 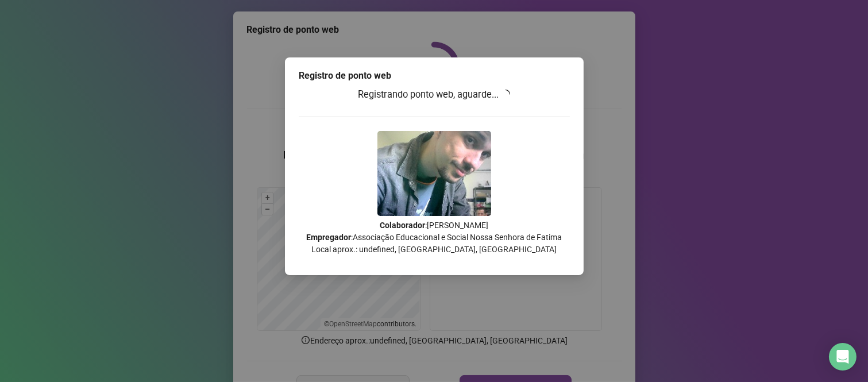 What do you see at coordinates (402, 225) in the screenshot?
I see `strong: Colaborador` at bounding box center [402, 225].